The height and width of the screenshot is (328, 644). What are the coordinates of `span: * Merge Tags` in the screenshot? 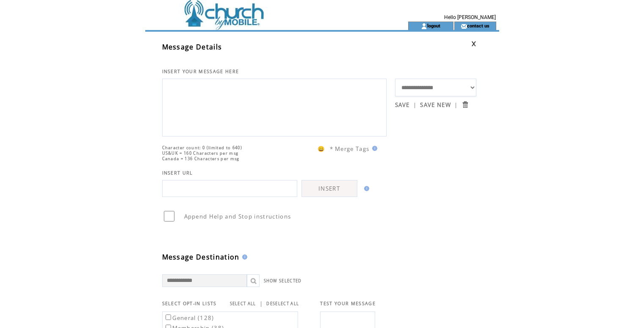 It's located at (350, 149).